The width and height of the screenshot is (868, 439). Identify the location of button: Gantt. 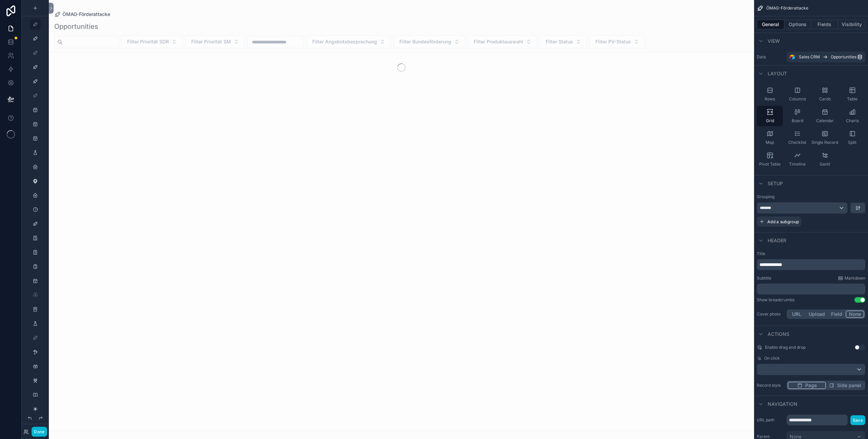
(824, 160).